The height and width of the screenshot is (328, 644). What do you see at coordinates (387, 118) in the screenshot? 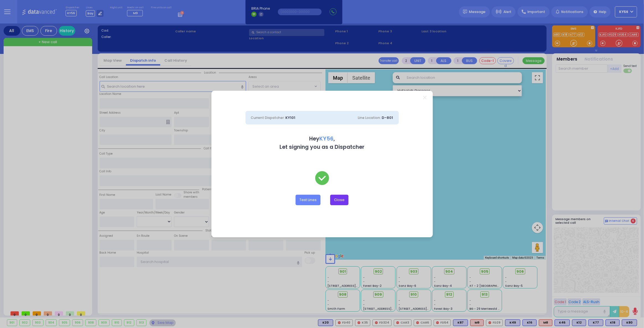
I see `span: D-801` at bounding box center [387, 118].